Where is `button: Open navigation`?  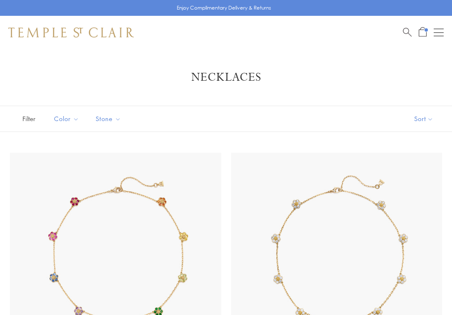
button: Open navigation is located at coordinates (439, 32).